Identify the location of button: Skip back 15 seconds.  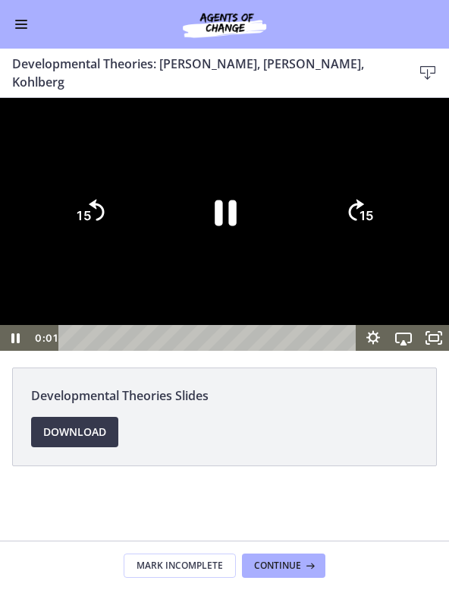
(90, 113).